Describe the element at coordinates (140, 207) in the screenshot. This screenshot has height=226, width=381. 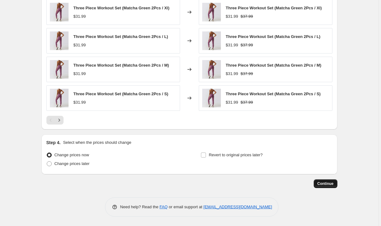
I see `span: Need help? Read the` at that location.